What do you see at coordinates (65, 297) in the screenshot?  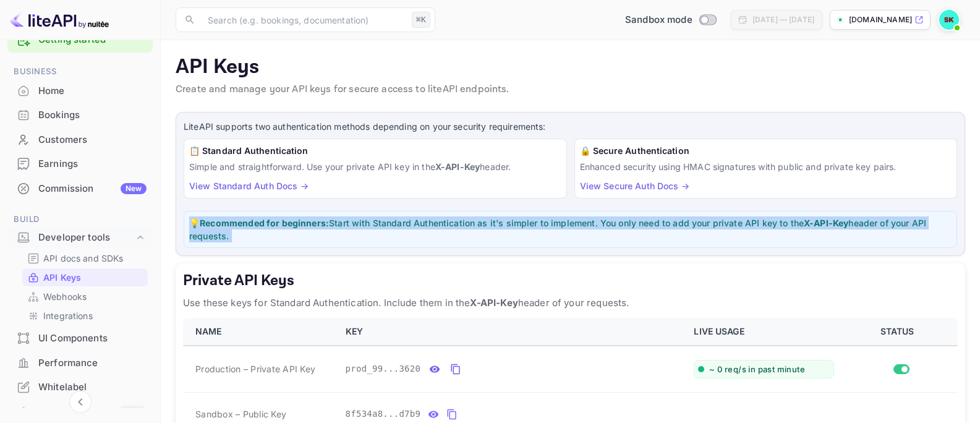 I see `p: Webhooks` at bounding box center [65, 297].